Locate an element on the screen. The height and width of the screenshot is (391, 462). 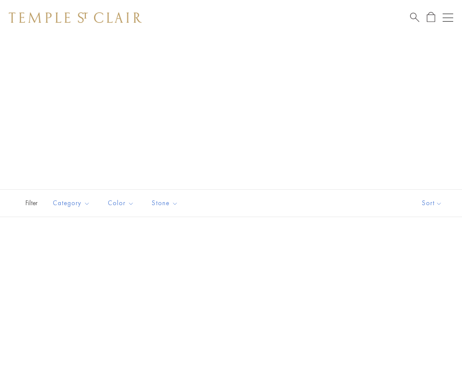
button: Show sort by is located at coordinates (433, 203).